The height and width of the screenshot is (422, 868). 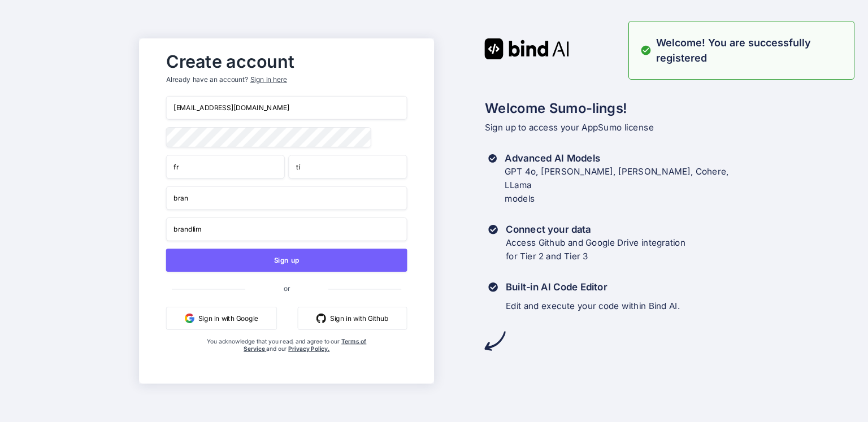 What do you see at coordinates (189, 318) in the screenshot?
I see `img: google` at bounding box center [189, 318].